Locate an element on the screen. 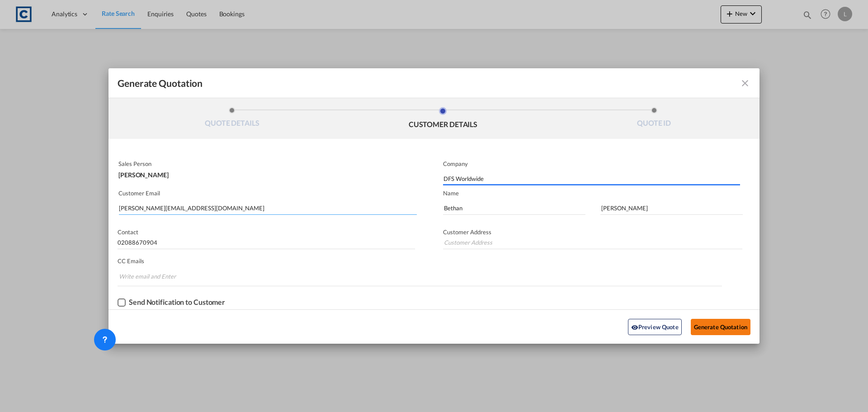 This screenshot has height=412, width=868. md-dialog: Generate QuotationQUOTE ... is located at coordinates (434, 206).